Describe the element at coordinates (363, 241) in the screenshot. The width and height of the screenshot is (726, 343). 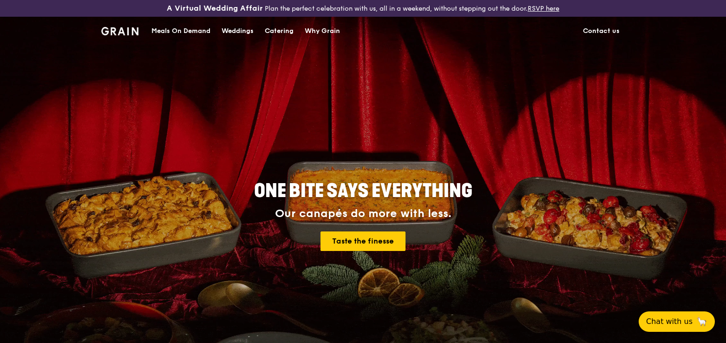
I see `a: Taste the finesse` at that location.